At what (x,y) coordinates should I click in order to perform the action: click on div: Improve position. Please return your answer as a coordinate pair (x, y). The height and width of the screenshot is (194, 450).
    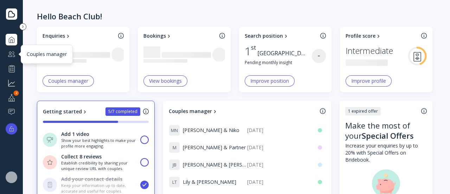
    Looking at the image, I should click on (270, 81).